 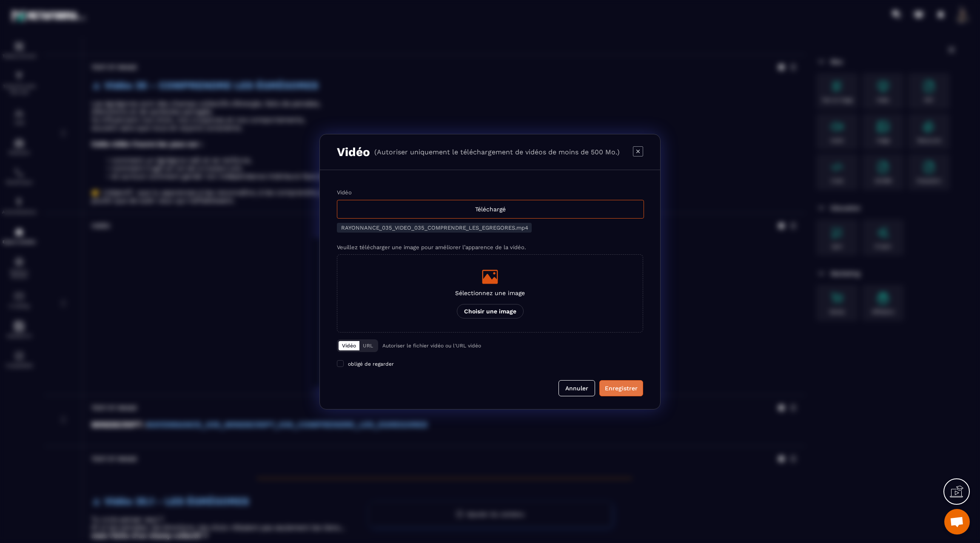 What do you see at coordinates (490, 293) in the screenshot?
I see `p: Sélectionnez une image` at bounding box center [490, 293].